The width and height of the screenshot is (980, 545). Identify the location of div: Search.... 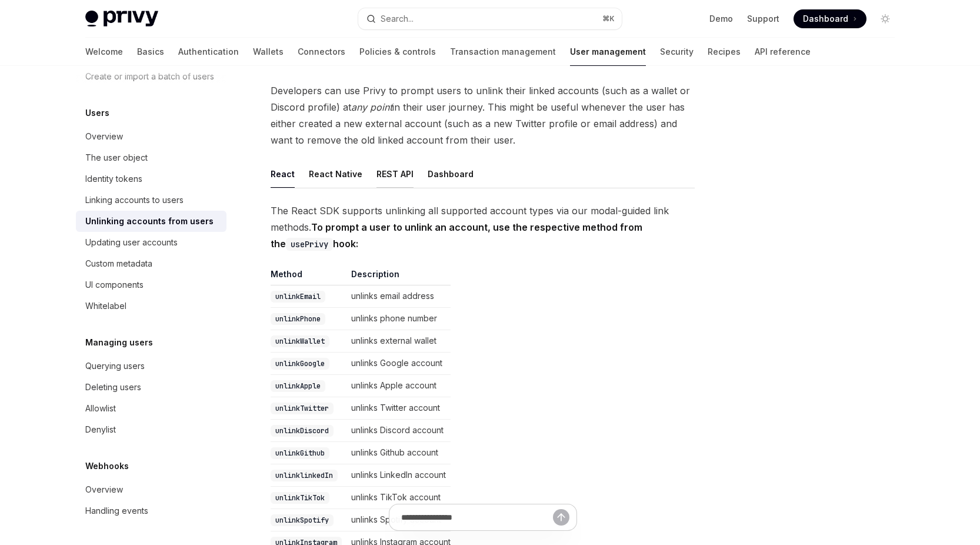
(397, 19).